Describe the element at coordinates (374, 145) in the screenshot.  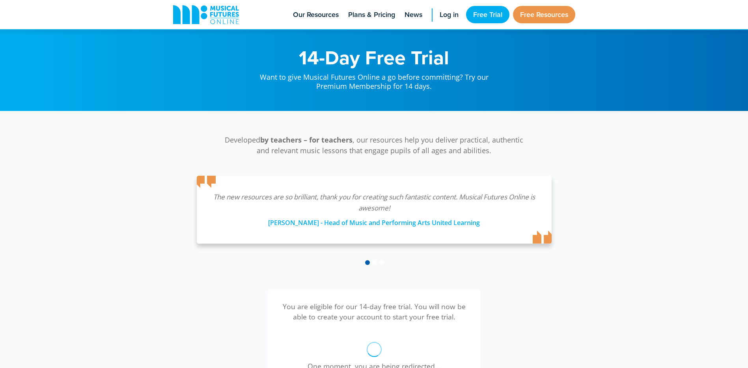
I see `p: Developed , our resources help you deliver practical, authentic and relevant music lessons that e...` at that location.